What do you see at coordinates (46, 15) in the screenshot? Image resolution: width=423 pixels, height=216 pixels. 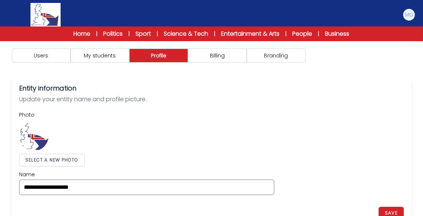 I see `a: Logo` at bounding box center [46, 15].